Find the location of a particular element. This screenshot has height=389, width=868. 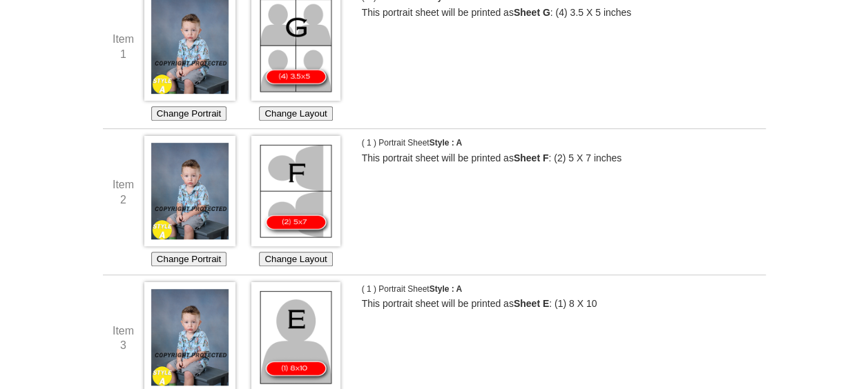

b: Sheet F is located at coordinates (531, 158).